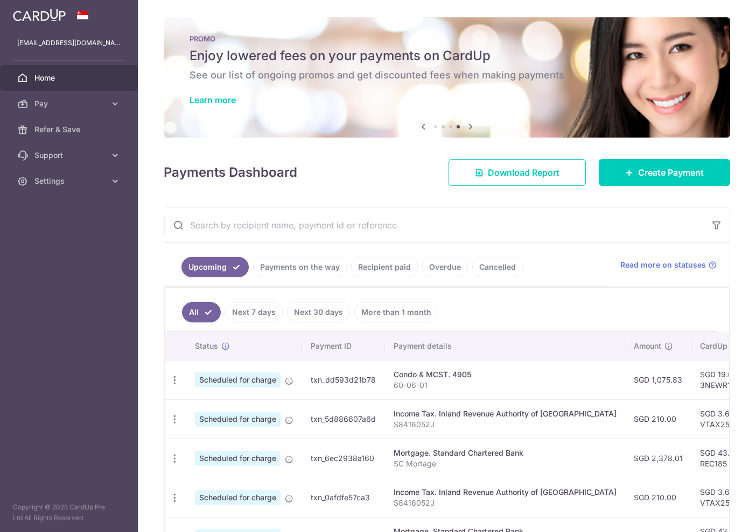  I want to click on th: Payment details, so click(505, 346).